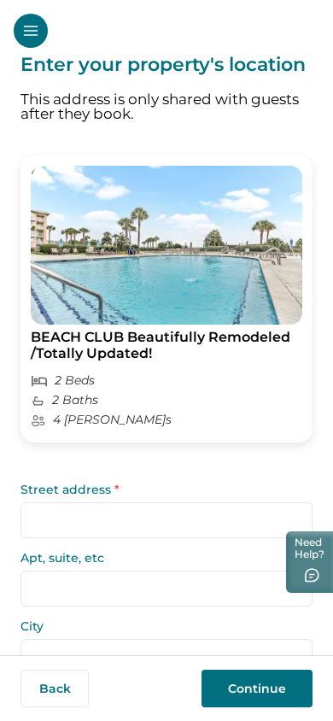  What do you see at coordinates (167, 400) in the screenshot?
I see `p: 2 Bath s` at bounding box center [167, 400].